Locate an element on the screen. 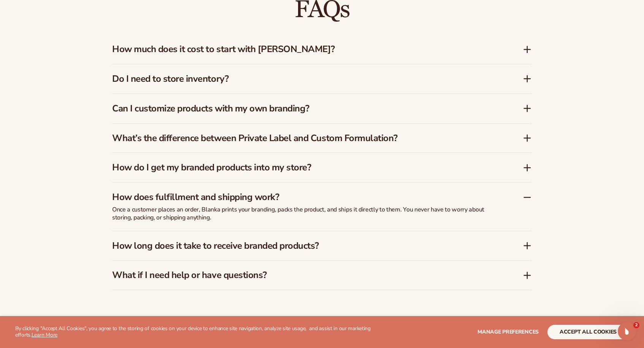 Image resolution: width=644 pixels, height=348 pixels. h3: How does fulfillment and shipping work? is located at coordinates (306, 197).